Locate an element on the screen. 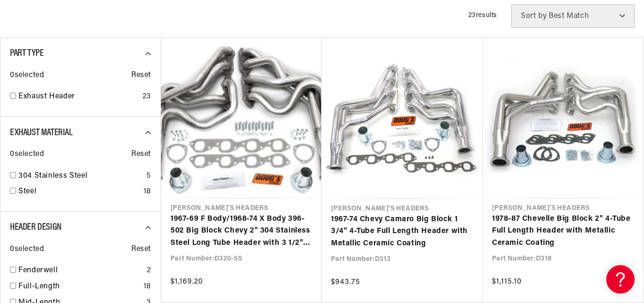  span: Exhaust Material is located at coordinates (41, 133).